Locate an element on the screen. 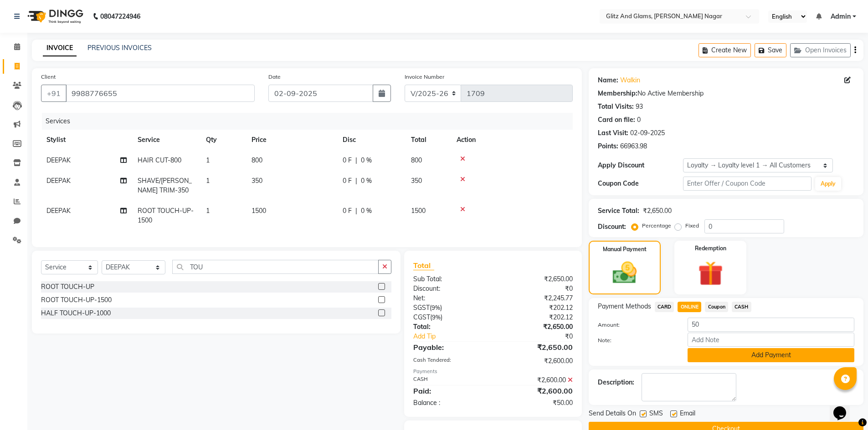 The height and width of the screenshot is (430, 868). th: Service is located at coordinates (166, 140).